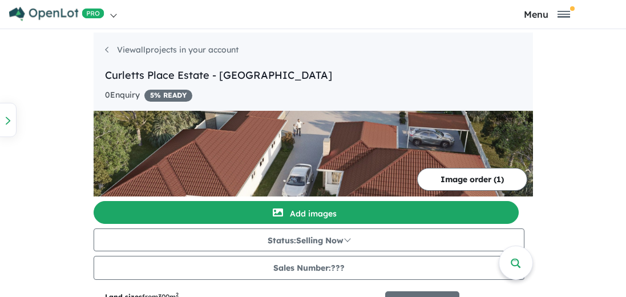 The height and width of the screenshot is (297, 626). Describe the element at coordinates (306, 212) in the screenshot. I see `button: Add images` at that location.